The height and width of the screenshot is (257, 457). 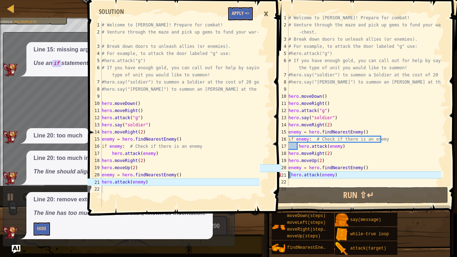 I want to click on code: if, so click(x=56, y=64).